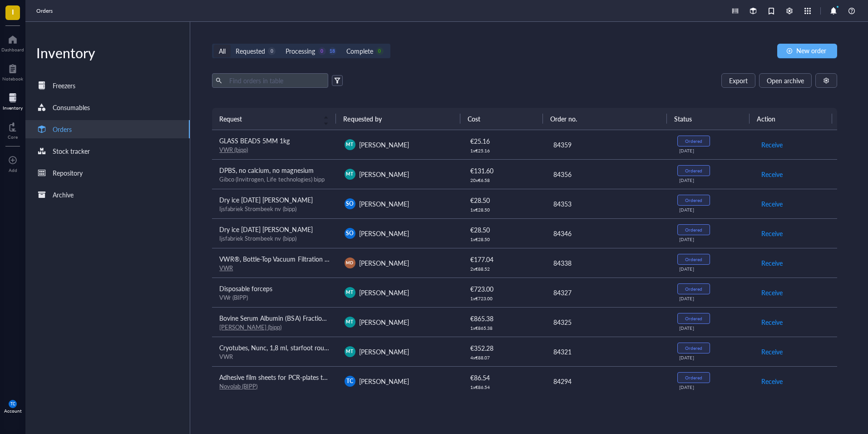 This screenshot has width=868, height=434. I want to click on td: 84327, so click(608, 291).